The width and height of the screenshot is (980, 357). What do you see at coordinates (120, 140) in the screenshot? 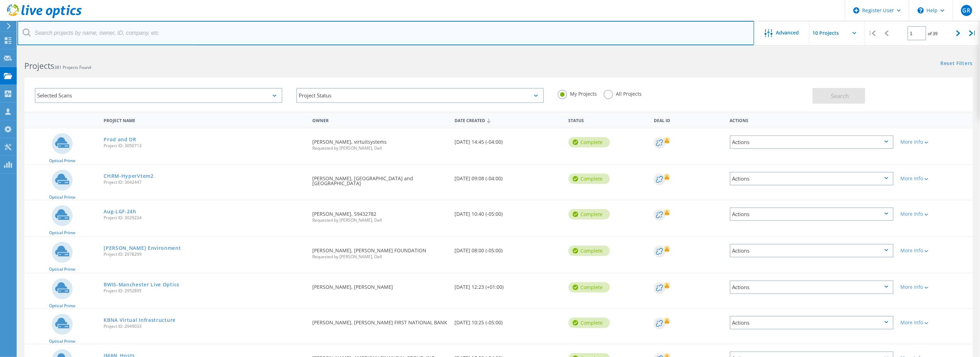
I see `a: Prod and DR` at bounding box center [120, 140].